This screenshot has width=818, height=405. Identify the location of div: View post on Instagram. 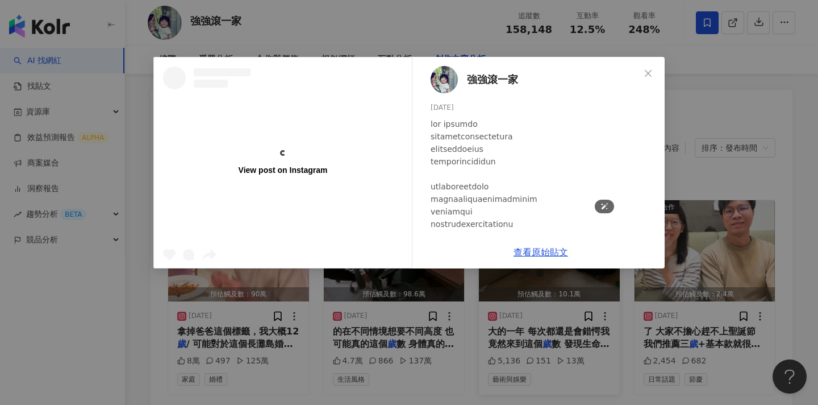
(283, 170).